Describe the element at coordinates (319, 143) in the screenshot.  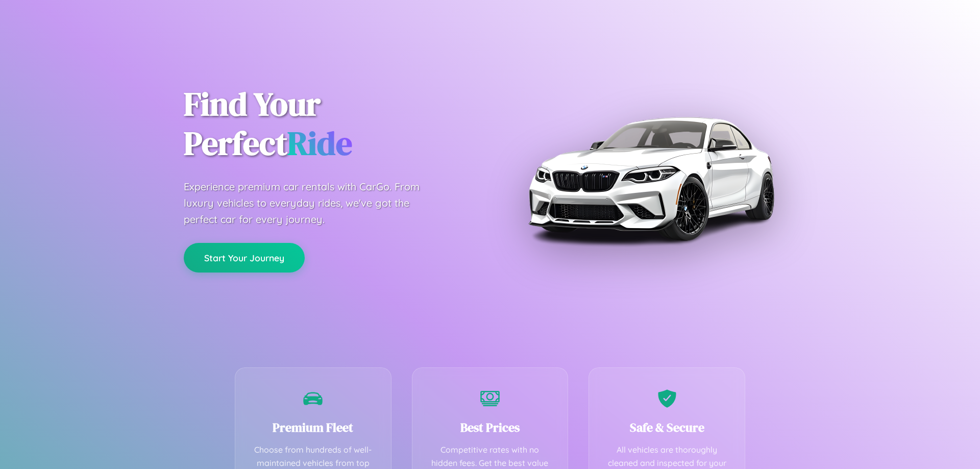
I see `span: Ride` at that location.